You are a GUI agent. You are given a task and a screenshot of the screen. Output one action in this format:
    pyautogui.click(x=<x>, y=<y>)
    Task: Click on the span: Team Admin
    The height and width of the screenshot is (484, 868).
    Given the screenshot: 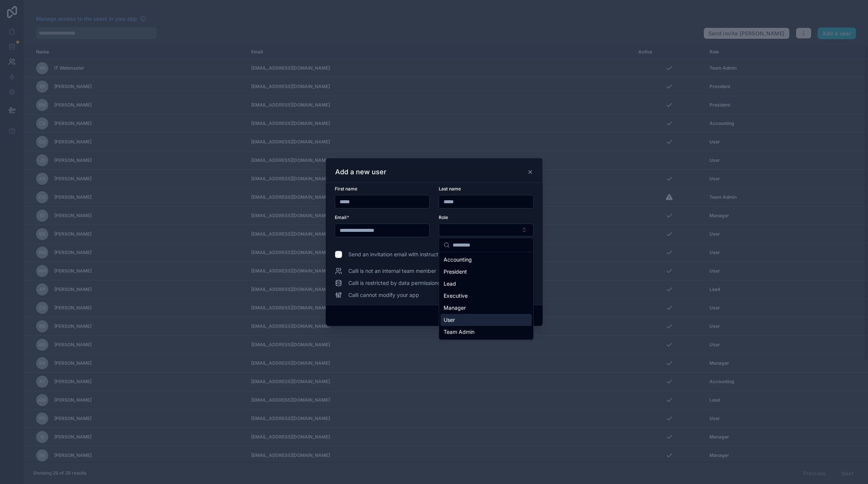 What is the action you would take?
    pyautogui.click(x=459, y=332)
    